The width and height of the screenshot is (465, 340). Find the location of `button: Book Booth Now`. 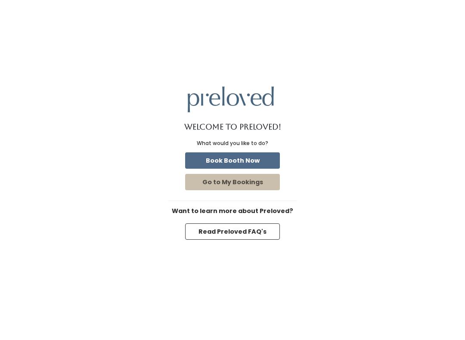

button: Book Booth Now is located at coordinates (232, 161).